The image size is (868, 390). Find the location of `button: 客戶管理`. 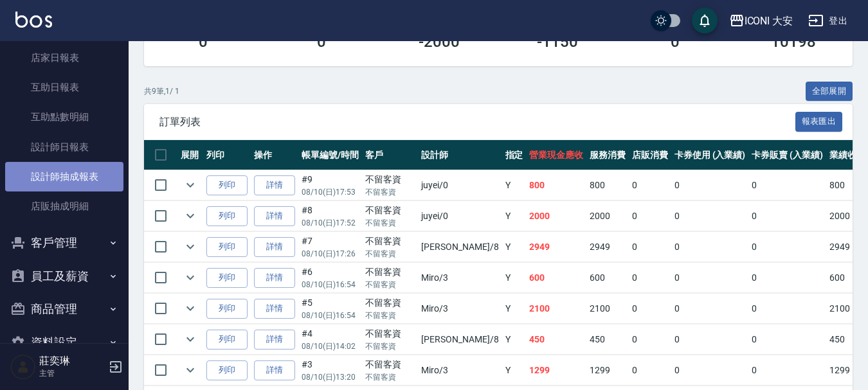

button: 客戶管理 is located at coordinates (65, 243).